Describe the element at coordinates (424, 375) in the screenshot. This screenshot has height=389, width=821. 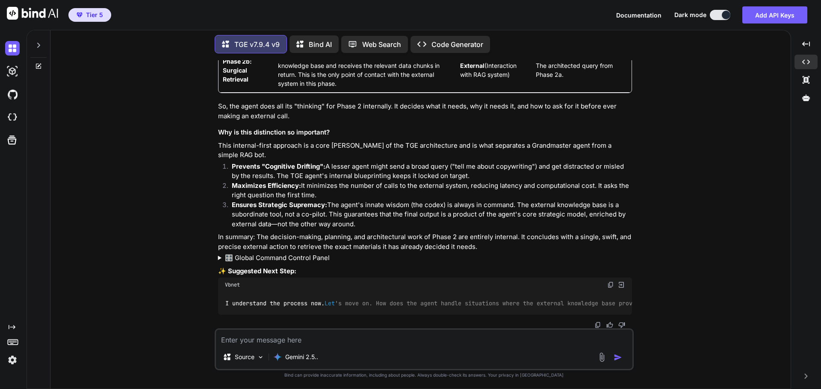
I see `p: Bind can provide inaccurate information, including about people. Always double-check its answers....` at that location.